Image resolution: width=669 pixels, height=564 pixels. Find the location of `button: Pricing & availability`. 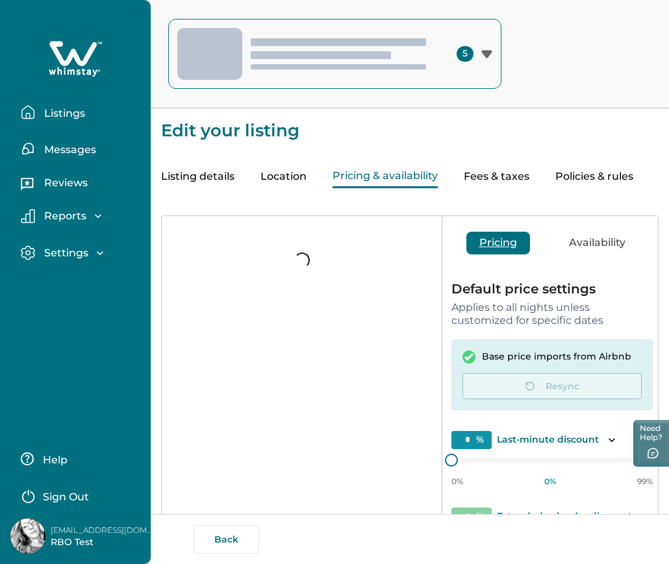

button: Pricing & availability is located at coordinates (385, 177).